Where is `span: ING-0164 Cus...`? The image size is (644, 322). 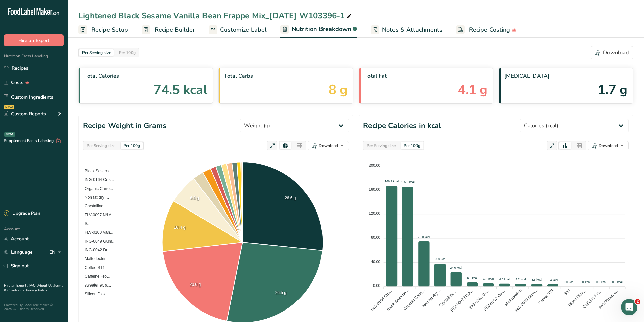
span: ING-0164 Cus... is located at coordinates (97, 180).